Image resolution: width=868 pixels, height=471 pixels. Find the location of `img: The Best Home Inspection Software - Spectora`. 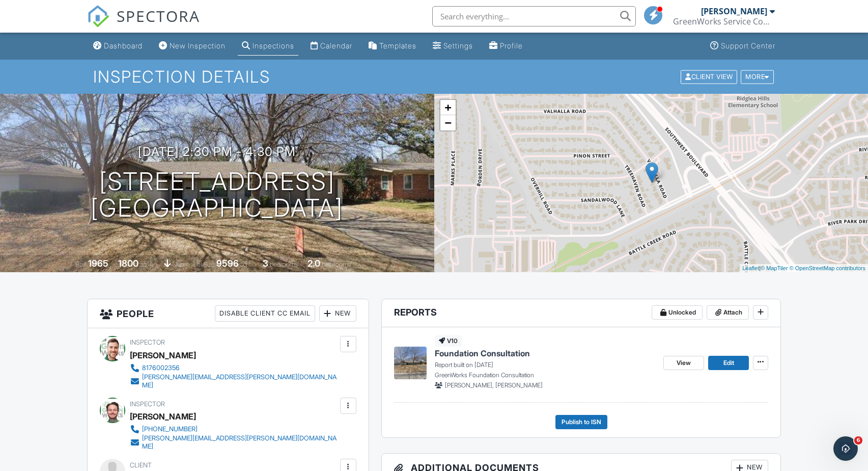

img: The Best Home Inspection Software - Spectora is located at coordinates (98, 16).